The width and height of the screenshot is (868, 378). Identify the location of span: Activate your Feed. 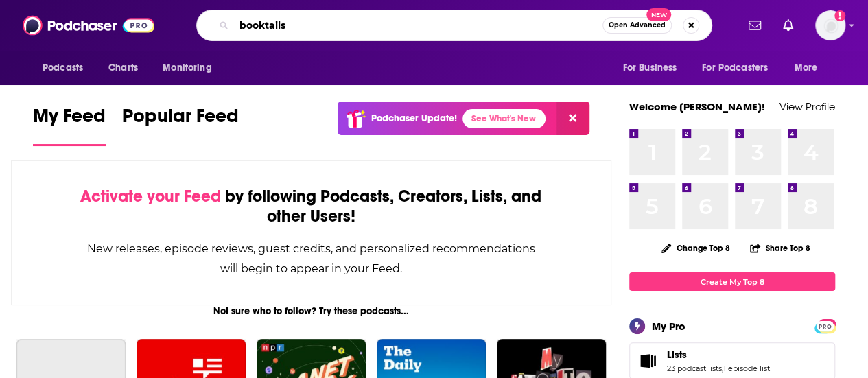
(150, 196).